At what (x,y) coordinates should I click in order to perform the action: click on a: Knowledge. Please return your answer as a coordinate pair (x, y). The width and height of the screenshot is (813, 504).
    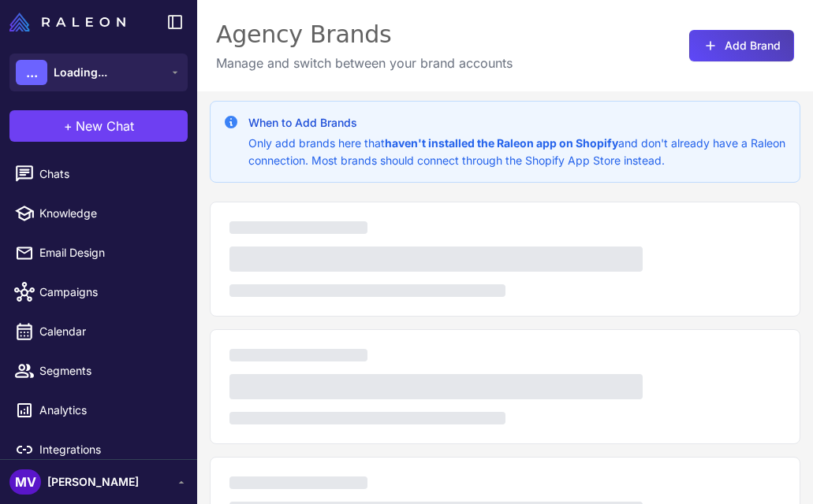
    Looking at the image, I should click on (98, 213).